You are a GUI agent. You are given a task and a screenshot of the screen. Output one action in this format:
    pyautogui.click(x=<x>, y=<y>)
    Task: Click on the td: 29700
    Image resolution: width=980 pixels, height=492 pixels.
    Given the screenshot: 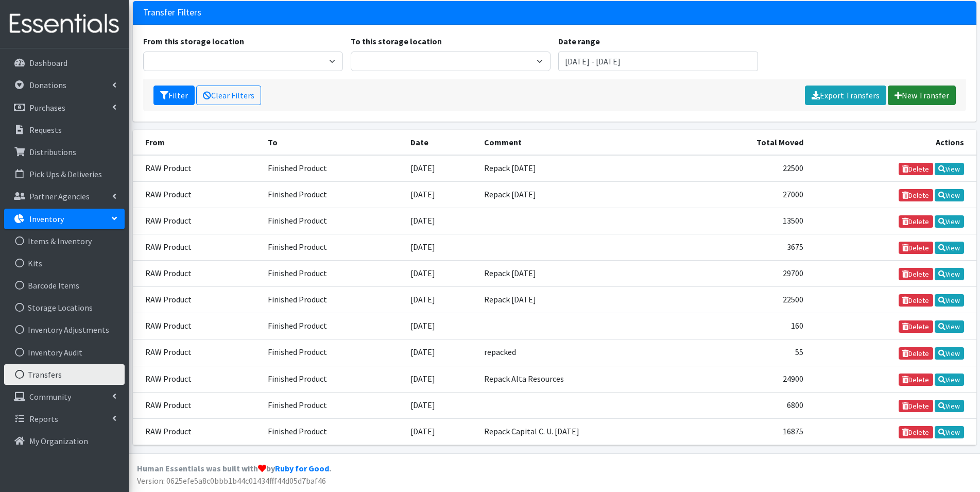 What is the action you would take?
    pyautogui.click(x=750, y=274)
    